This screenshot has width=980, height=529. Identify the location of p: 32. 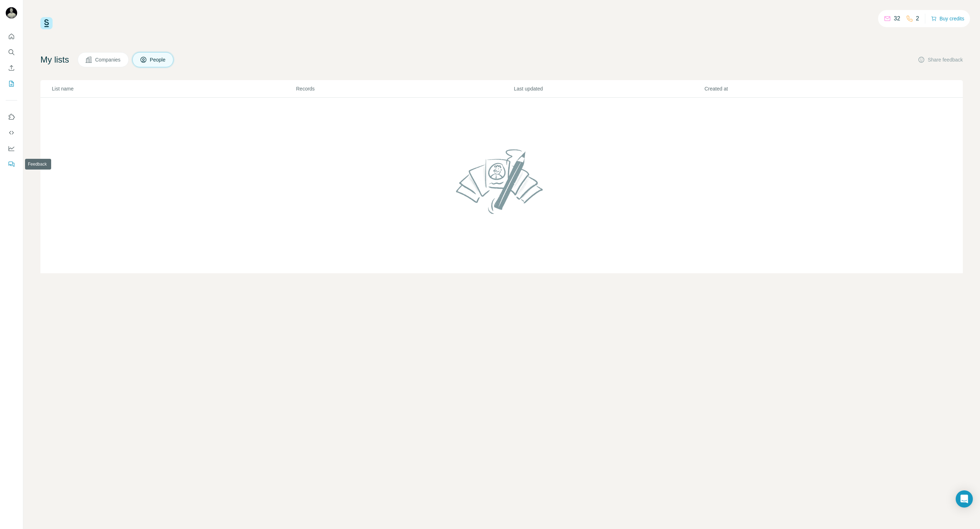
(897, 19).